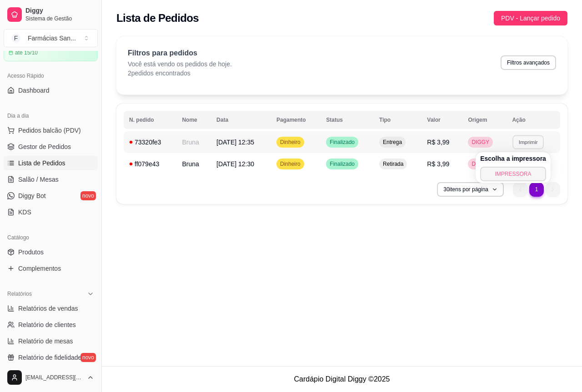 This screenshot has width=582, height=392. I want to click on span: Retirada, so click(393, 164).